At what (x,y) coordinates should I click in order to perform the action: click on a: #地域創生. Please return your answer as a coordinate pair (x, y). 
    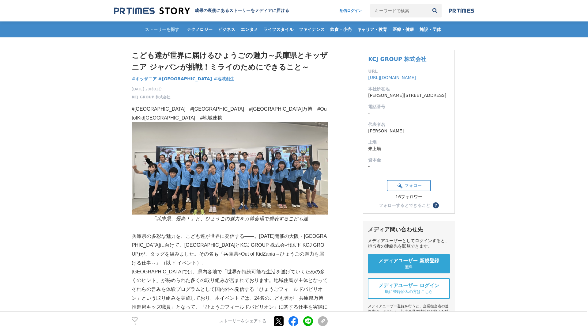
    Looking at the image, I should click on (224, 79).